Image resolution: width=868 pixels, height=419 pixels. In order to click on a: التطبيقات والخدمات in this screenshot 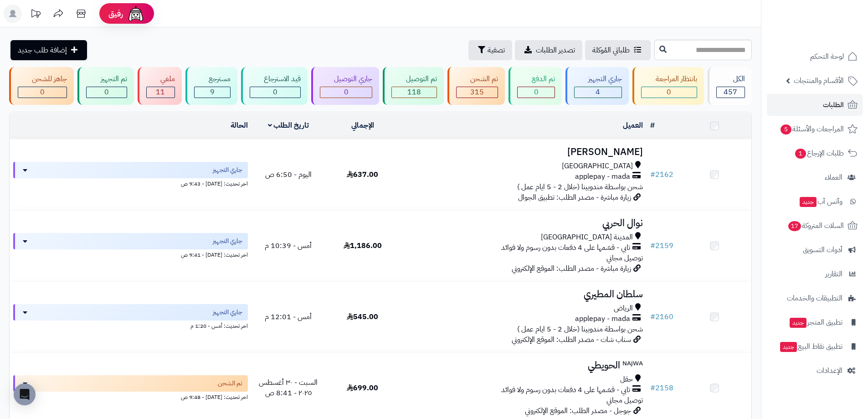, I will do `click(815, 298)`.